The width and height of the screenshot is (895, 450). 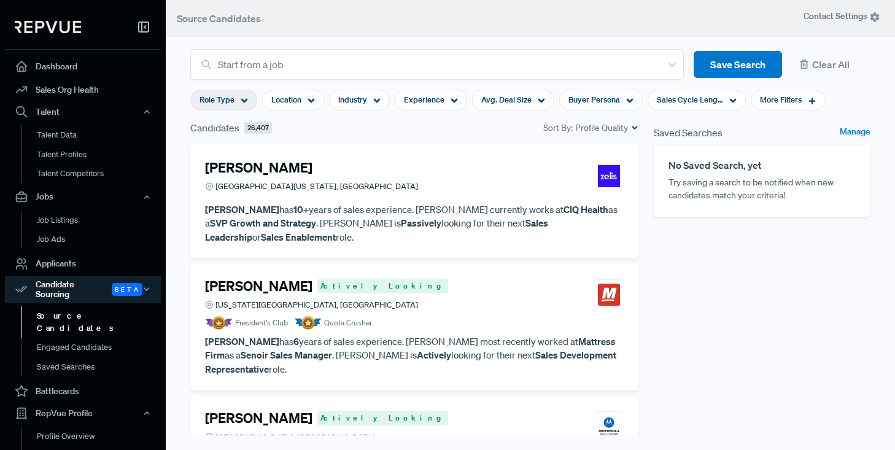 What do you see at coordinates (762, 165) in the screenshot?
I see `h6: No Saved Search, yet` at bounding box center [762, 165].